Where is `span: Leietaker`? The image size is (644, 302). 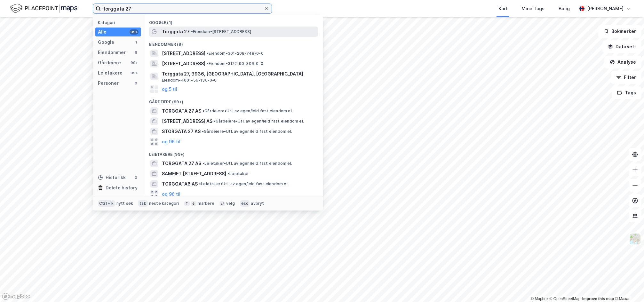
span: Leietaker is located at coordinates (238, 174).